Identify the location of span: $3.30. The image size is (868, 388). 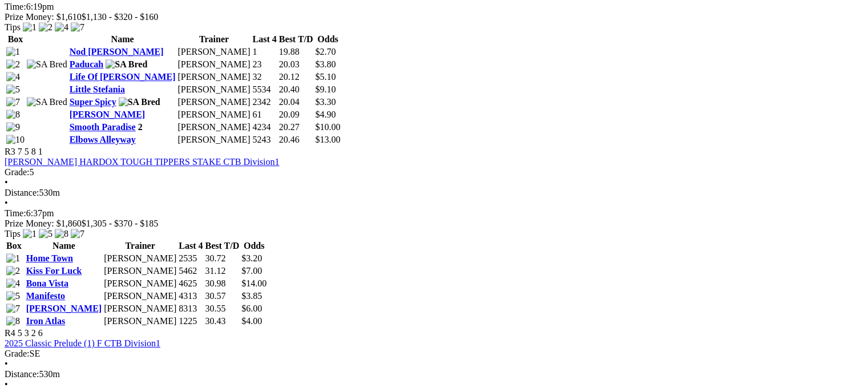
(326, 102).